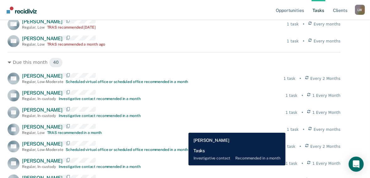 Image resolution: width=370 pixels, height=178 pixels. I want to click on div: TRAS recommended a month ago, so click(76, 44).